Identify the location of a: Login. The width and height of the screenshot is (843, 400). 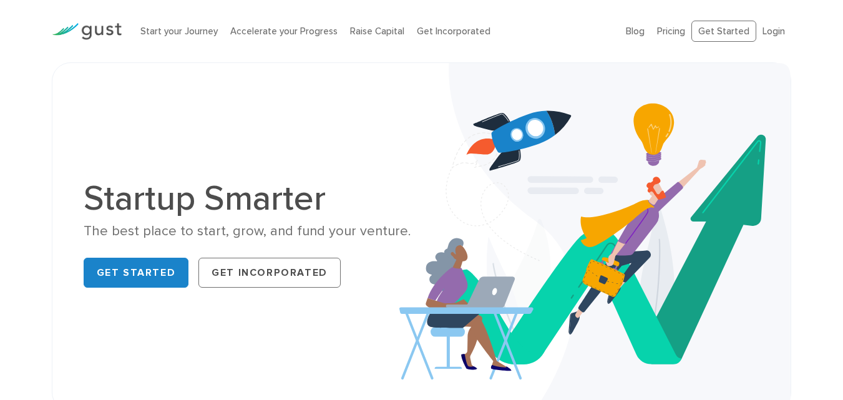
(774, 31).